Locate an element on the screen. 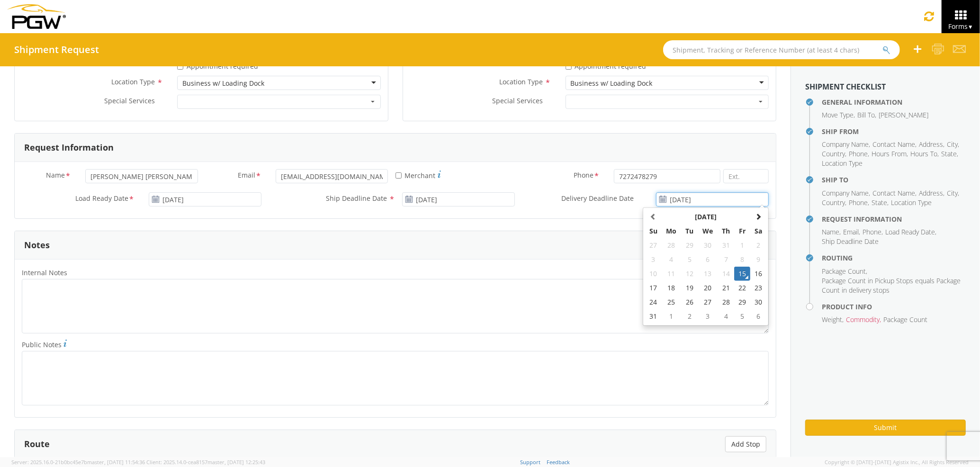  td: 16 is located at coordinates (758, 273).